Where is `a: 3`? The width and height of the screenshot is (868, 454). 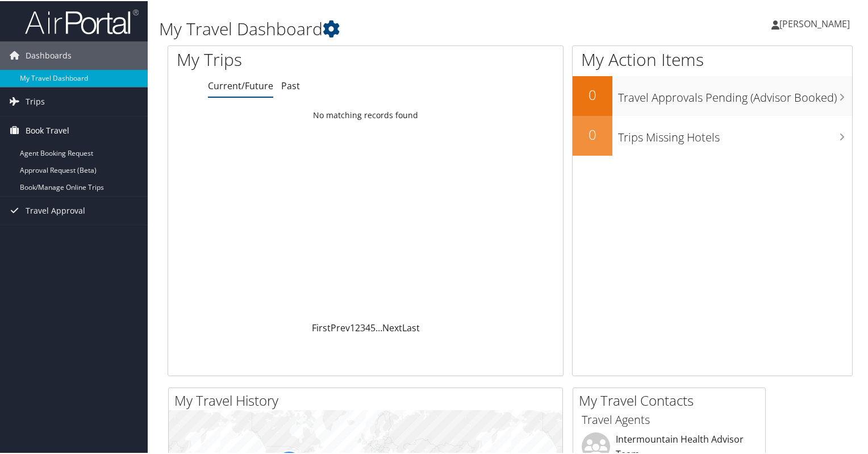
a: 3 is located at coordinates (362, 326).